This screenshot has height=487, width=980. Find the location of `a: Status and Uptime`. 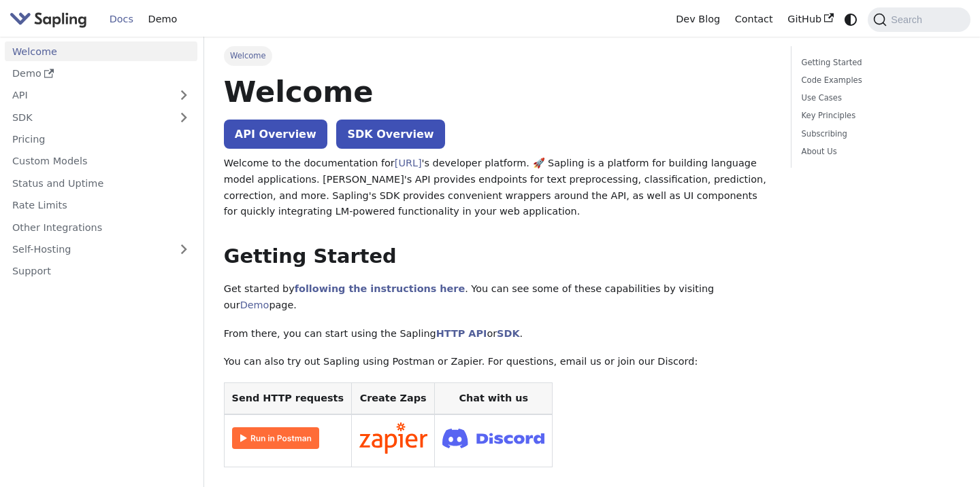

a: Status and Uptime is located at coordinates (100, 183).